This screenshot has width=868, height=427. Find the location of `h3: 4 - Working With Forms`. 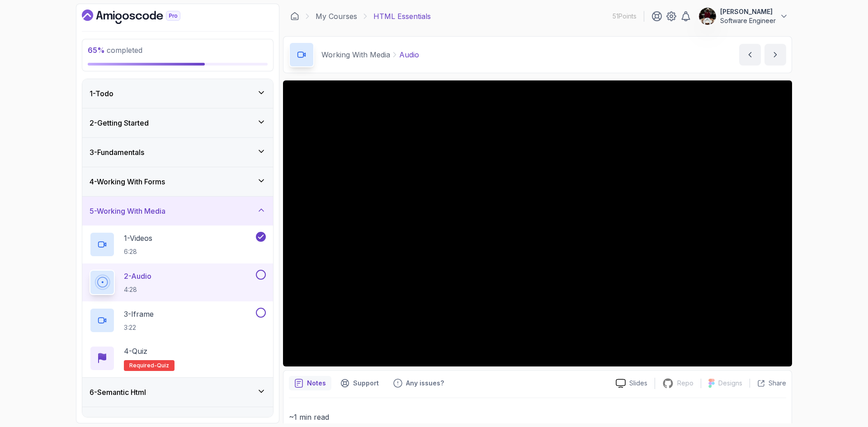

h3: 4 - Working With Forms is located at coordinates (127, 182).